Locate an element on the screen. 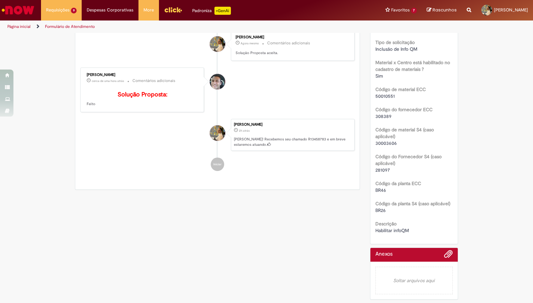 The image size is (533, 303). b: Solução Proposta: is located at coordinates (142, 94).